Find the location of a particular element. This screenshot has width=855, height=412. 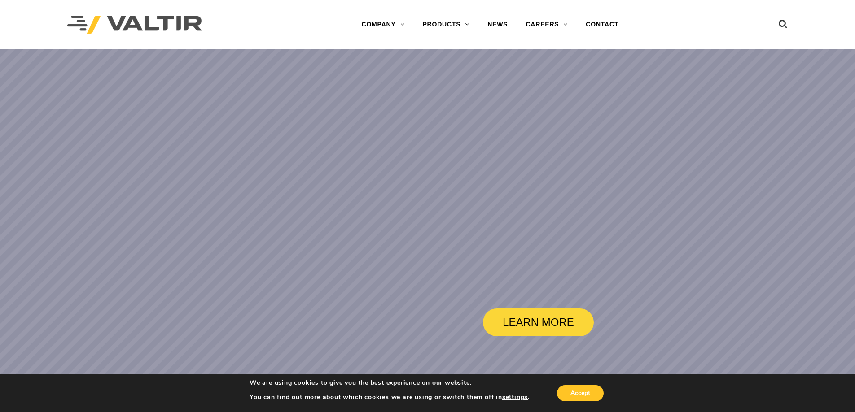

a: CAREERS is located at coordinates (547, 25).